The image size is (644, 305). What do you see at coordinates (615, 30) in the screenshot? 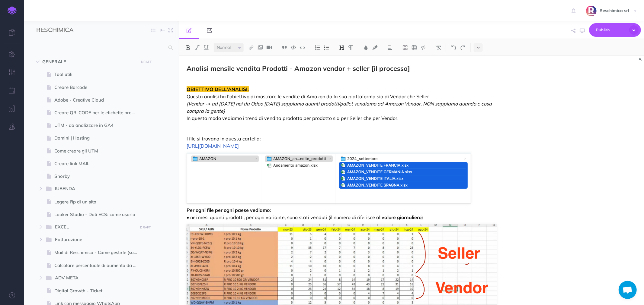
I see `button: Publish` at bounding box center [615, 30].